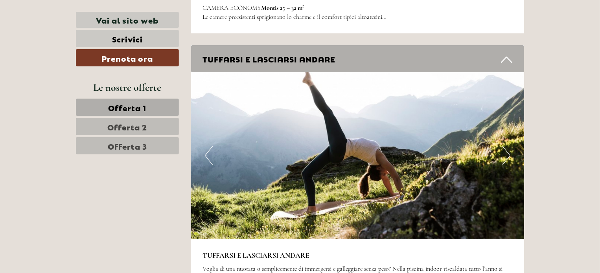 This screenshot has height=273, width=600. What do you see at coordinates (127, 107) in the screenshot?
I see `span: Offerta 1` at bounding box center [127, 107].